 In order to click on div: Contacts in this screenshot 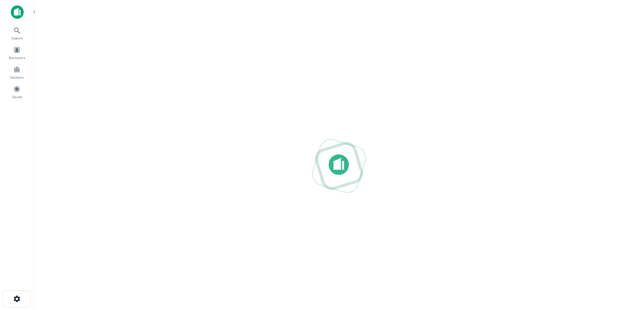, I will do `click(17, 72)`.